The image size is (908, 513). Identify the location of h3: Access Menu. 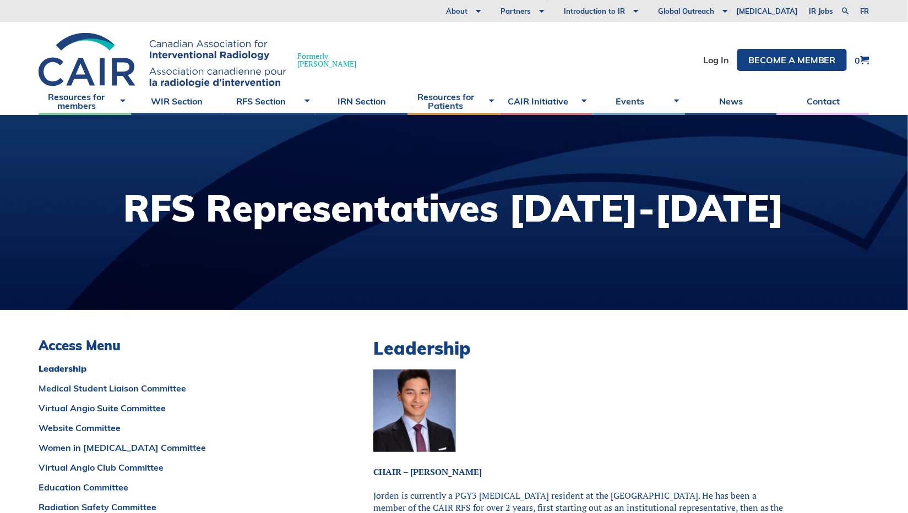
(178, 346).